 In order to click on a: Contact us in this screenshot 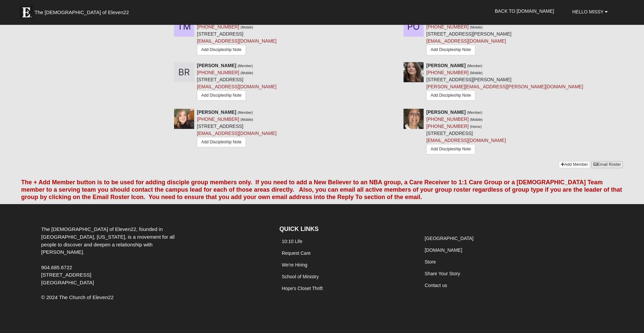, I will do `click(436, 285)`.